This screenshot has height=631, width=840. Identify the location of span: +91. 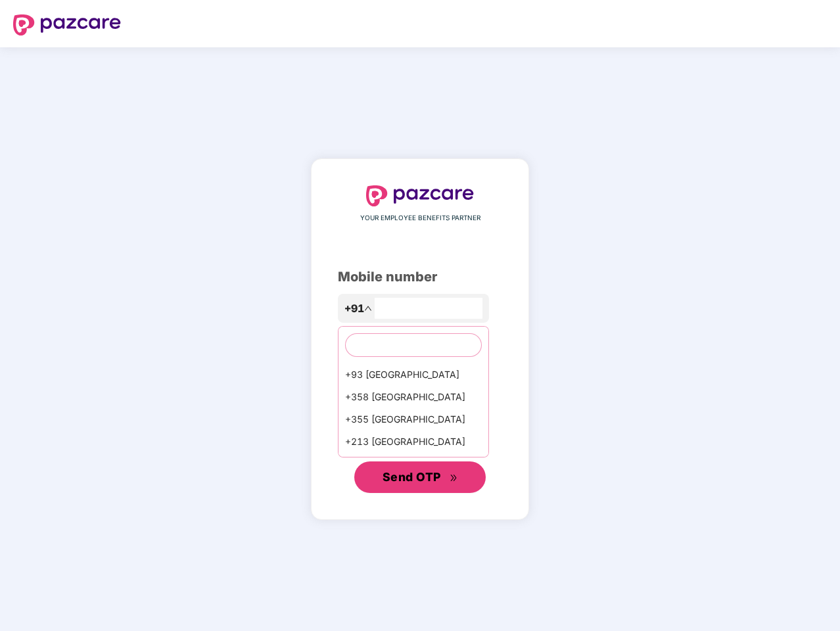
(354, 309).